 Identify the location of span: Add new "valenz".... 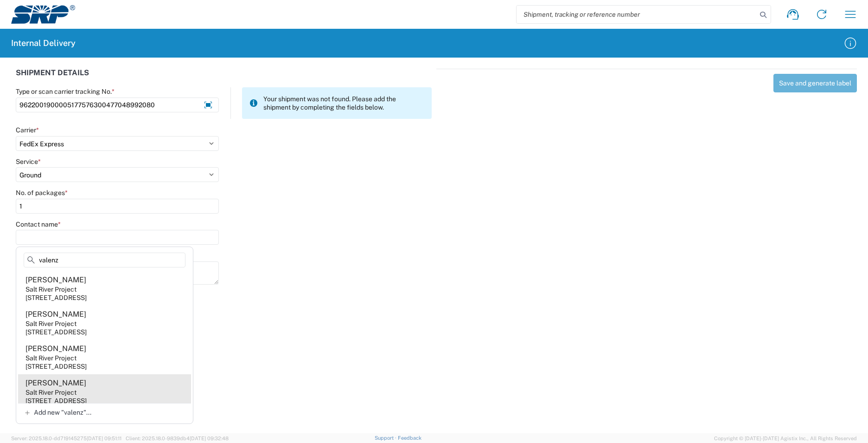
(63, 412).